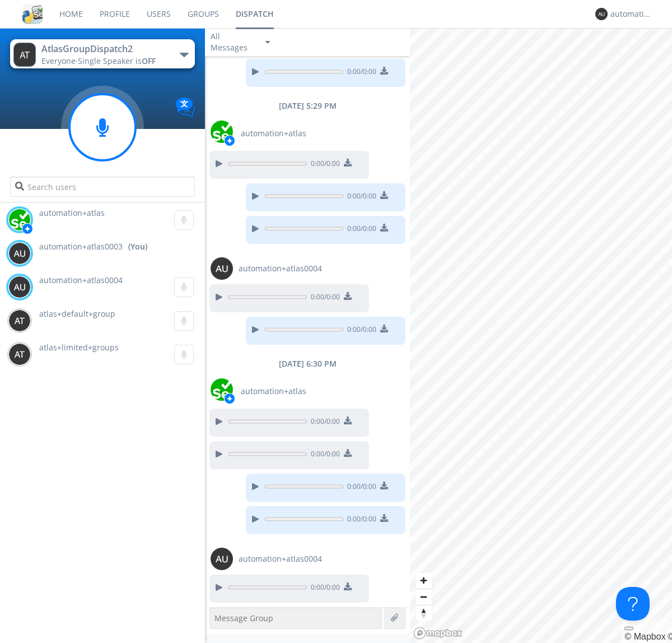 The height and width of the screenshot is (643, 672). I want to click on a: Mapbox, so click(645, 636).